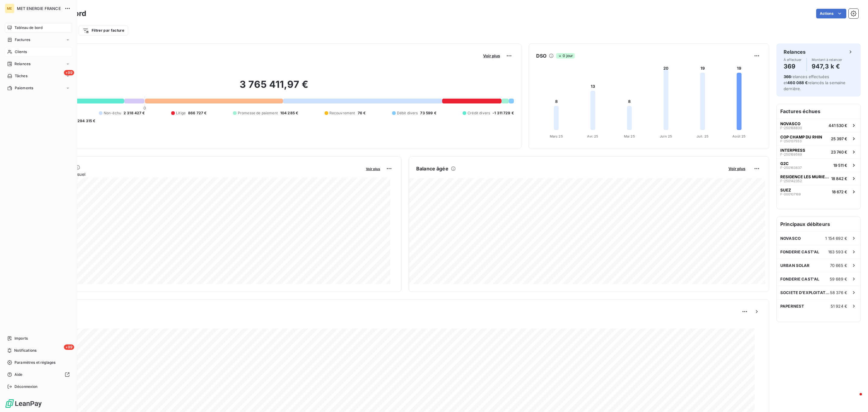  What do you see at coordinates (791, 141) in the screenshot?
I see `span: F-250137553` at bounding box center [791, 141].